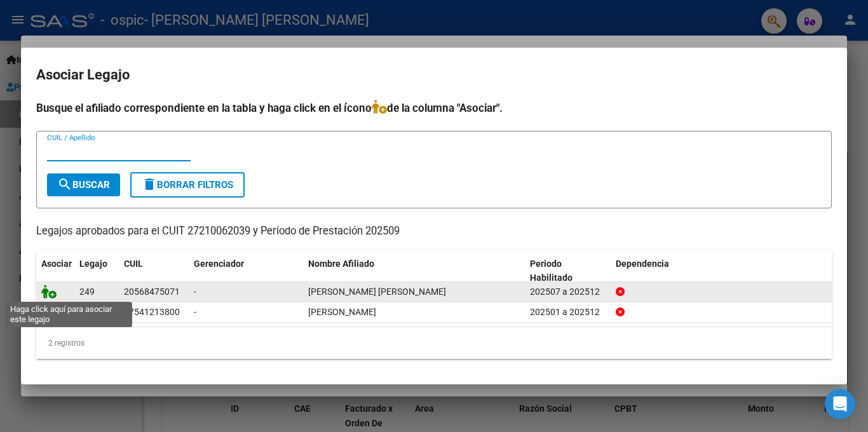  Describe the element at coordinates (840, 404) in the screenshot. I see `div: Open Intercom Messenger` at that location.